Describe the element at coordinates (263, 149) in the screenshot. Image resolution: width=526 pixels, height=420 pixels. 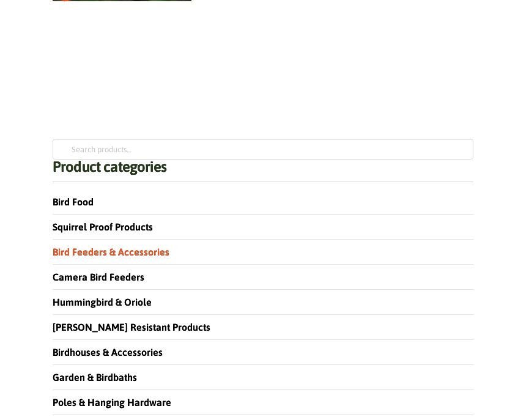
I see `input: Search products…` at that location.